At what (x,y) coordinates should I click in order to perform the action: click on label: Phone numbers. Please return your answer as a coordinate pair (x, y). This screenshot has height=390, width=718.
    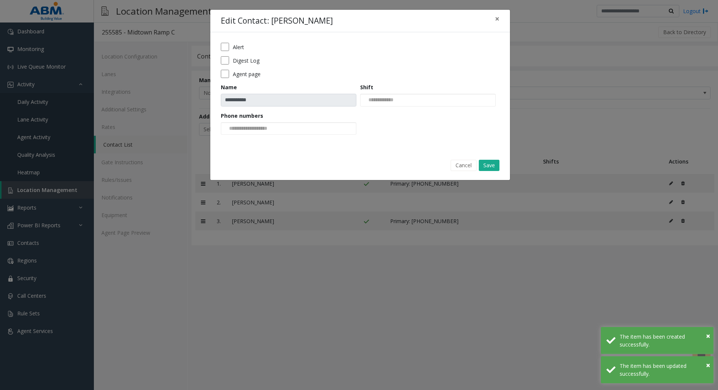
    Looking at the image, I should click on (242, 116).